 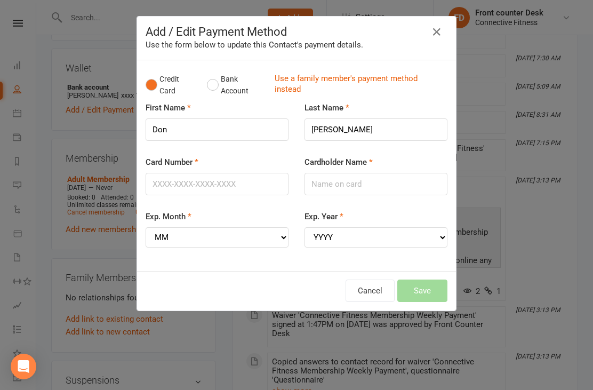 I want to click on input: XXXX-XXXX-XXXX-XXXX, so click(x=217, y=184).